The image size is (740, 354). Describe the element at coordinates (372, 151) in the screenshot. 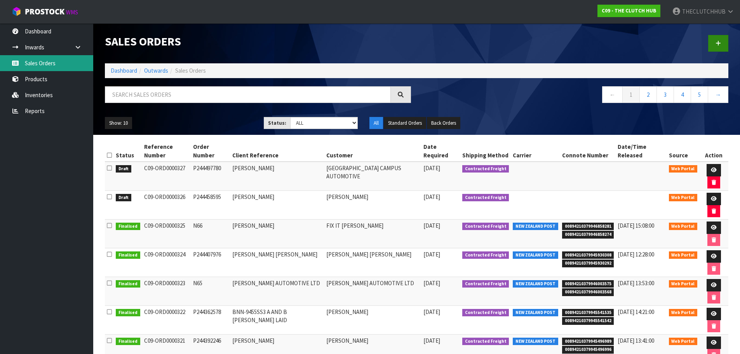

I see `th: Customer` at that location.